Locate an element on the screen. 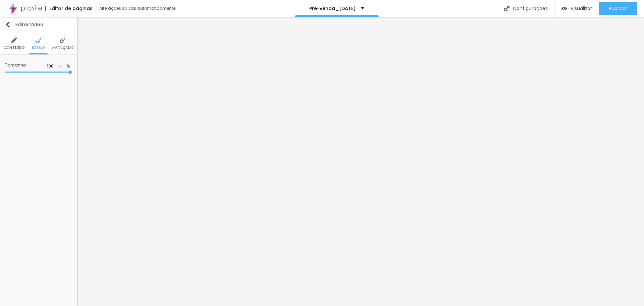  button: Publicar is located at coordinates (617, 9).